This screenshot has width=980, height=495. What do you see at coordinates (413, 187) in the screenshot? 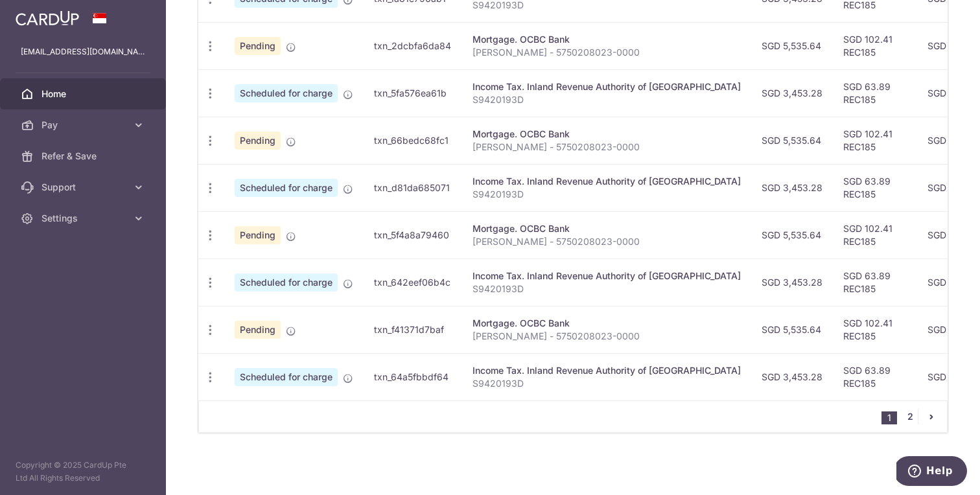
I see `td: txn_d81da685071` at bounding box center [413, 187].